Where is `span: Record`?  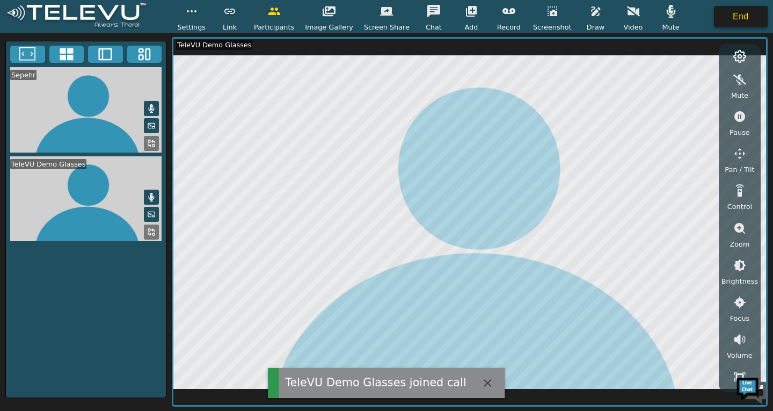 span: Record is located at coordinates (509, 27).